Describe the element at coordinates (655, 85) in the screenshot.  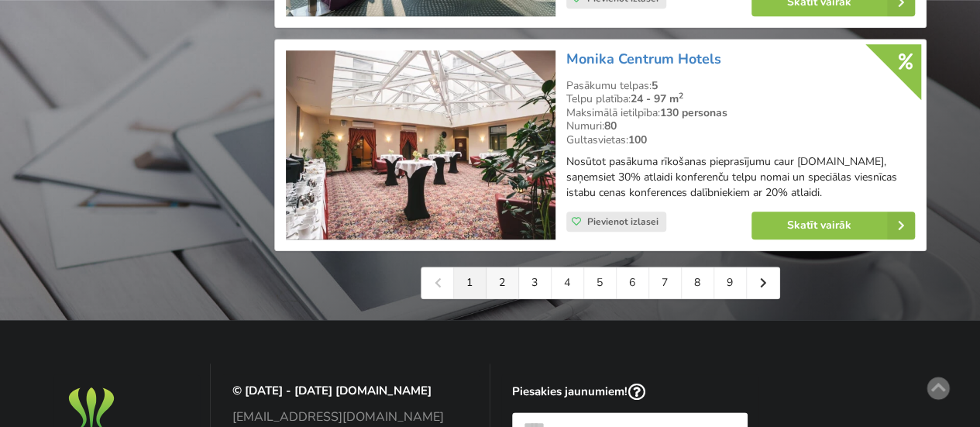
I see `strong: 5` at that location.